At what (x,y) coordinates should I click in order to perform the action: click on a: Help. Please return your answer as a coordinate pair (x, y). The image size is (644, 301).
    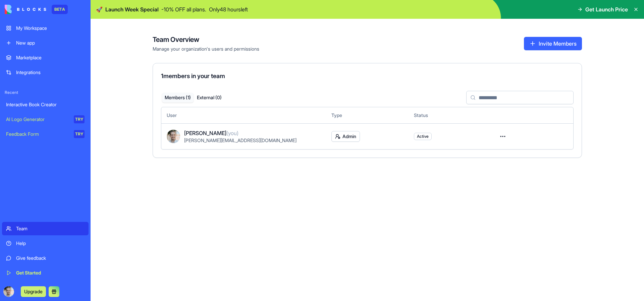
    Looking at the image, I should click on (45, 243).